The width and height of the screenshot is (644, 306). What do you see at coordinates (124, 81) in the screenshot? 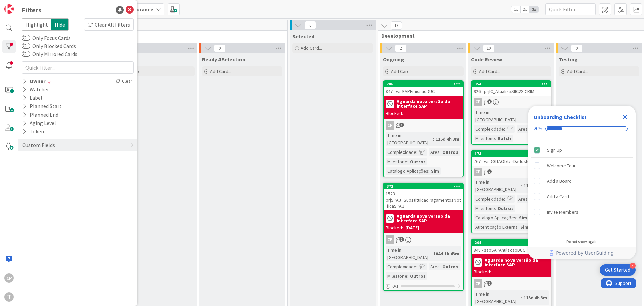
I see `div: Clear` at bounding box center [124, 81].